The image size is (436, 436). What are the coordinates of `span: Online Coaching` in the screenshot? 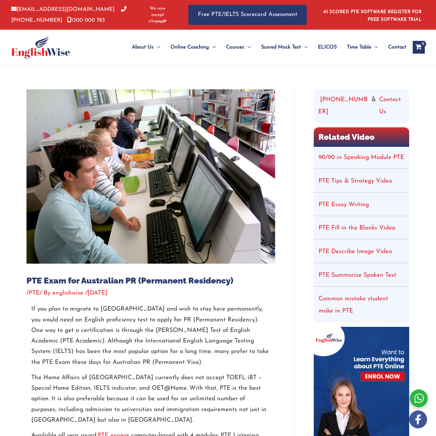 It's located at (190, 47).